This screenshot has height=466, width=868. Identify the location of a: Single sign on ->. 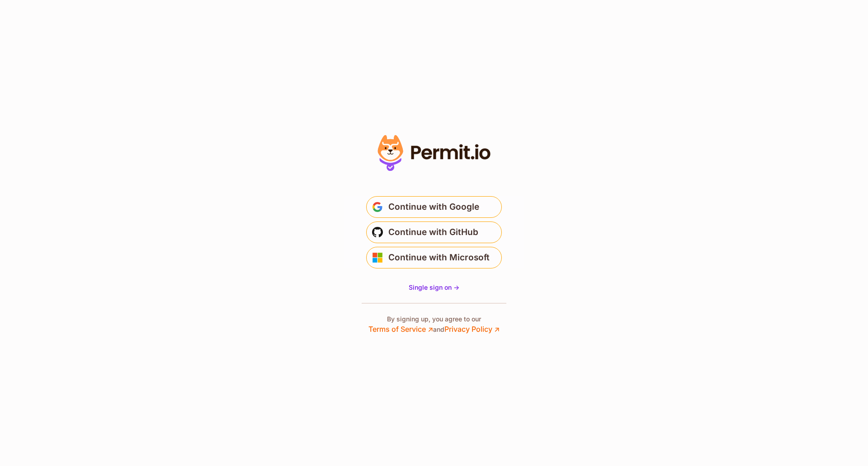
(434, 288).